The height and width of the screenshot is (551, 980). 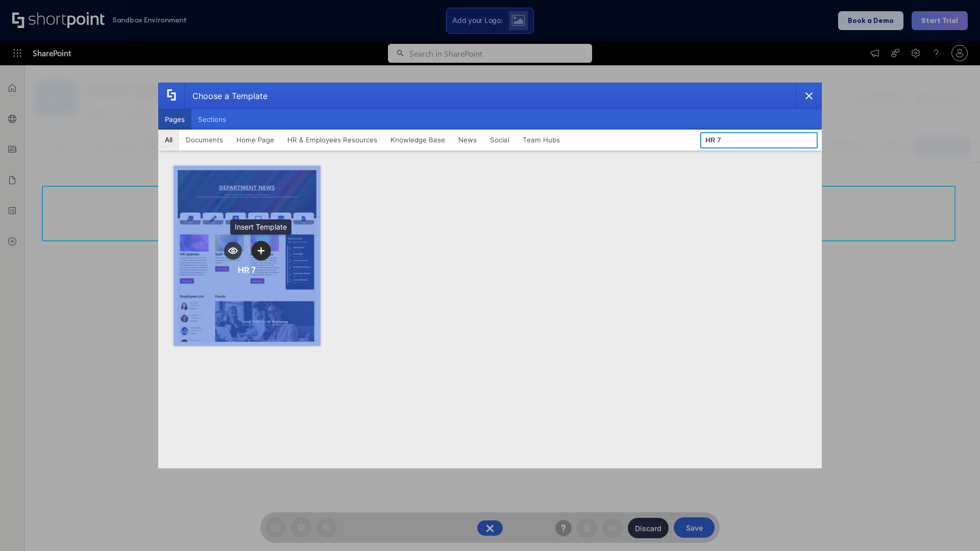 I want to click on button: News, so click(x=468, y=140).